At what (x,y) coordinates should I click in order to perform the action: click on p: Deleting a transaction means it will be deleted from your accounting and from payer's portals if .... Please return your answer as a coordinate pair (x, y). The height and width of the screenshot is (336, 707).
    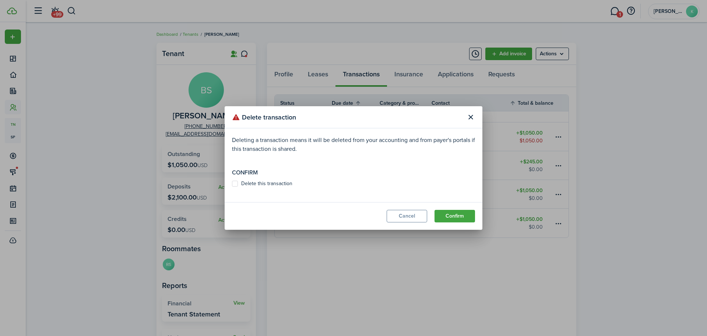
    Looking at the image, I should click on (354, 144).